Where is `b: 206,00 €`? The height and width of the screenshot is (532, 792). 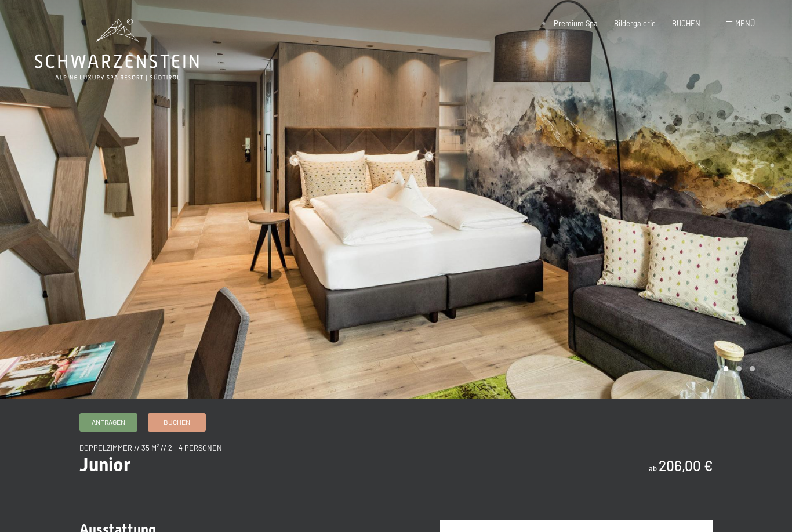
b: 206,00 € is located at coordinates (686, 465).